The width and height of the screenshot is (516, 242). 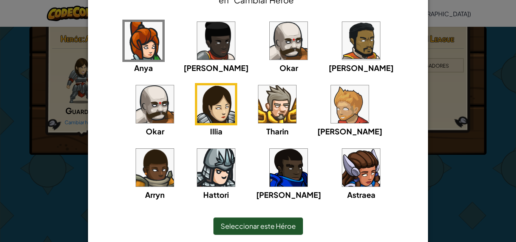 What do you see at coordinates (258, 226) in the screenshot?
I see `span: Seleccionar este Héroe` at bounding box center [258, 226].